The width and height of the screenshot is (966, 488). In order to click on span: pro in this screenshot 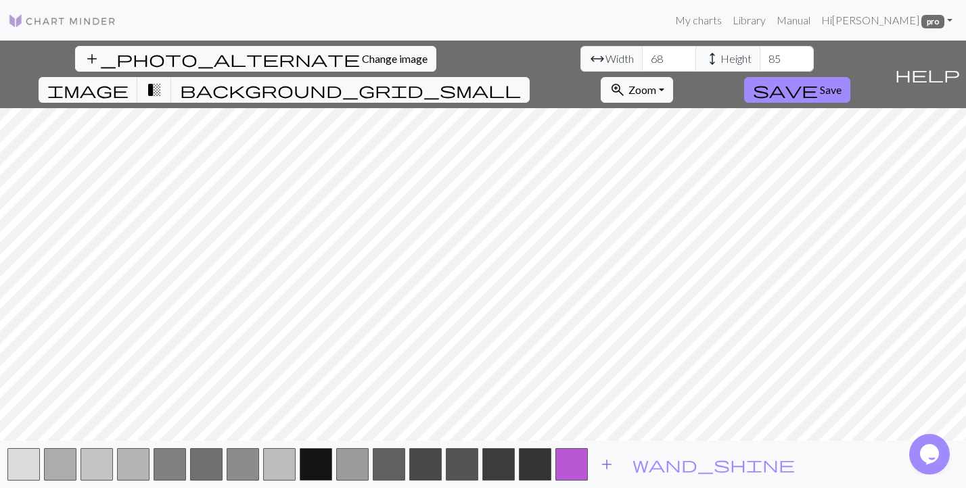, I will do `click(932, 22)`.